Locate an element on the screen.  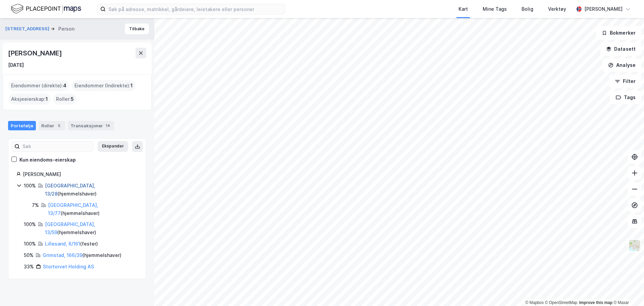
button: Ekspander is located at coordinates (112, 146).